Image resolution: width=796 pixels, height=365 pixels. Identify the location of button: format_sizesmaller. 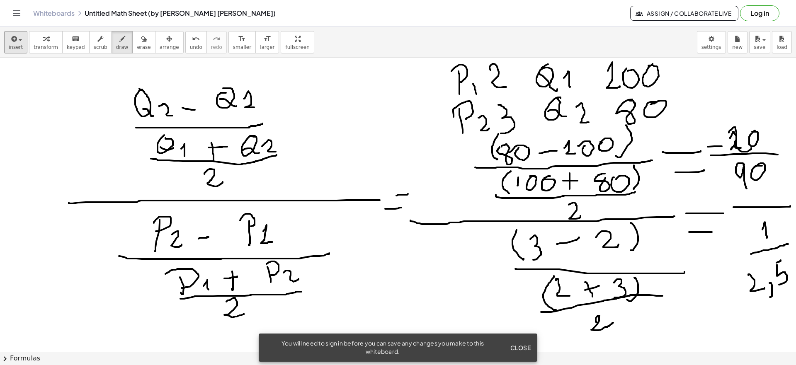
(242, 42).